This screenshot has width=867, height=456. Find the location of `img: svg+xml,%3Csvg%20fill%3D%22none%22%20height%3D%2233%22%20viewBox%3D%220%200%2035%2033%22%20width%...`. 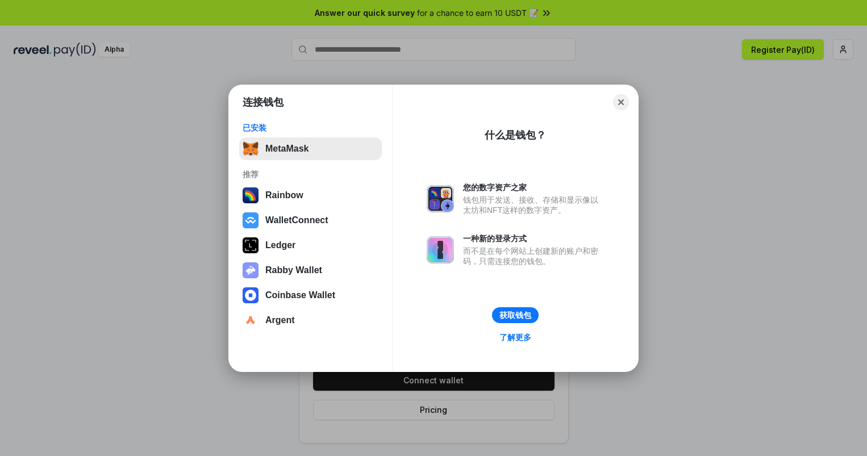

img: svg+xml,%3Csvg%20fill%3D%22none%22%20height%3D%2233%22%20viewBox%3D%220%200%2035%2033%22%20width%... is located at coordinates (251, 149).